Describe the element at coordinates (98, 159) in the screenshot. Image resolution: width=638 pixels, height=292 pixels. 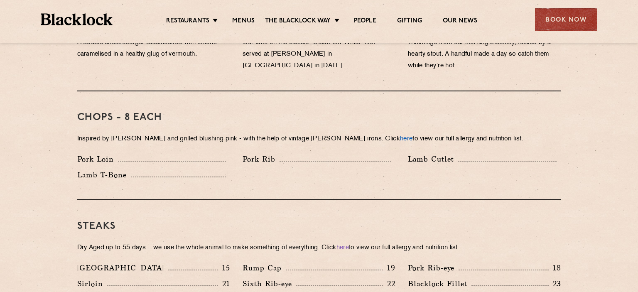
I see `p: Pork Loin` at that location.